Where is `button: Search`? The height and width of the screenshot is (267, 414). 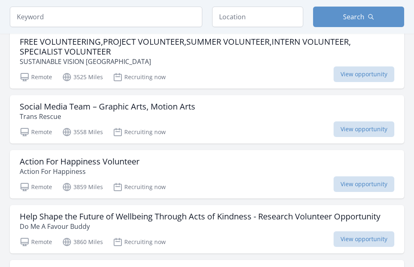
button: Search is located at coordinates (359, 17).